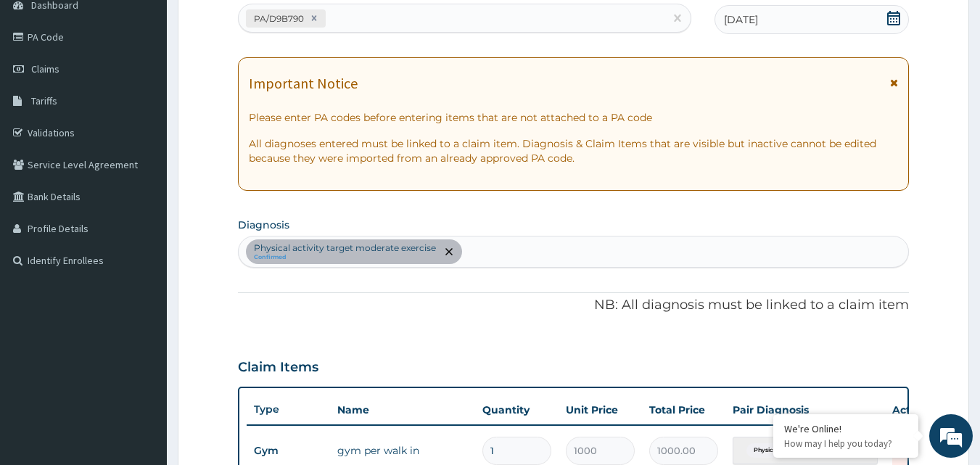 This screenshot has height=465, width=980. Describe the element at coordinates (44, 101) in the screenshot. I see `span: Tariffs` at that location.